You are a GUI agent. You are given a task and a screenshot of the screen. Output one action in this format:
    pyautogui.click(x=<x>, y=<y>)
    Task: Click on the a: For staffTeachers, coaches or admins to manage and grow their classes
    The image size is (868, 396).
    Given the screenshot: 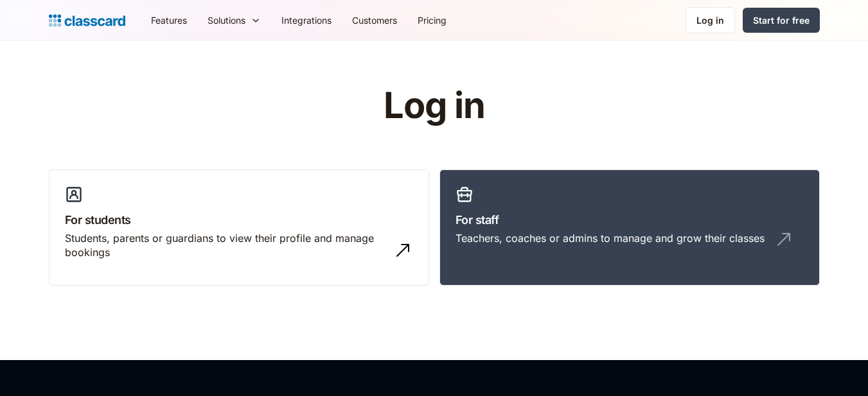 What is the action you would take?
    pyautogui.click(x=630, y=228)
    